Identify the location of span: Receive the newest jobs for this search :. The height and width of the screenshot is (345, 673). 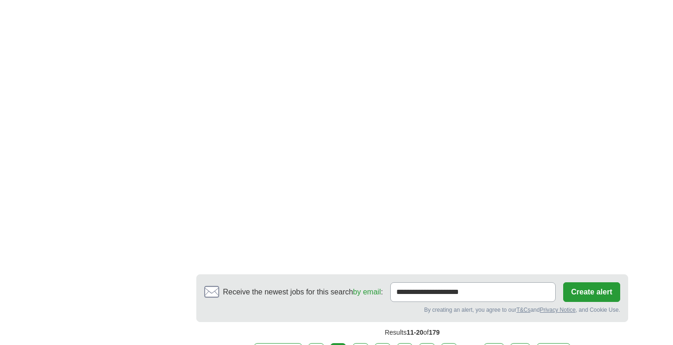
(303, 292).